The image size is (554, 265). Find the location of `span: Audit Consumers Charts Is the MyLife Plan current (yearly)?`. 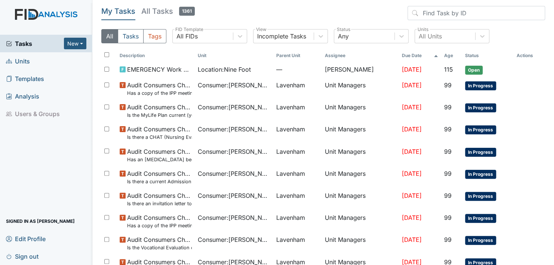

span: Audit Consumers Charts Is the MyLife Plan current (yearly)? is located at coordinates (160, 111).